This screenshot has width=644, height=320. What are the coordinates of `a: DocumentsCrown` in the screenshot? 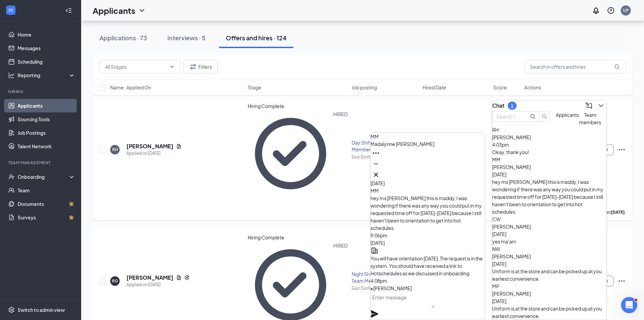 It's located at (46, 204).